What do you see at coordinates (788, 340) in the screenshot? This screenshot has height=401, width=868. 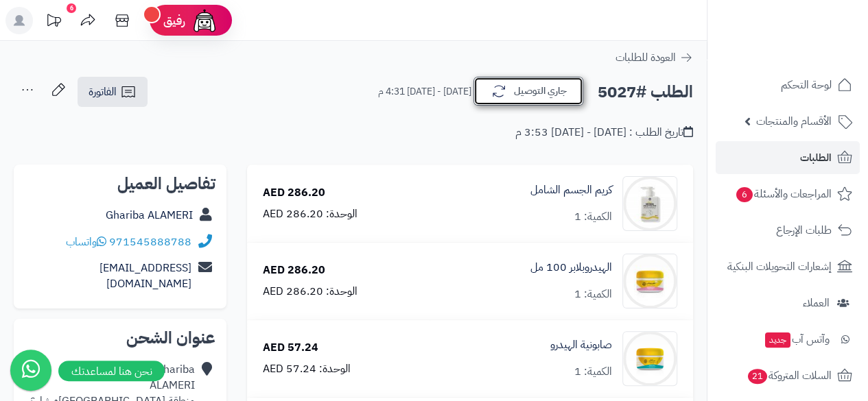 I see `a: وآتس آبجديد` at bounding box center [788, 340].